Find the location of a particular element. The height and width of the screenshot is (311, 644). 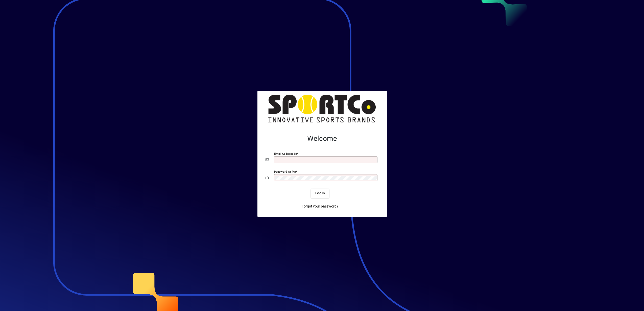

mat-label: Email or Barcode is located at coordinates (285, 154).